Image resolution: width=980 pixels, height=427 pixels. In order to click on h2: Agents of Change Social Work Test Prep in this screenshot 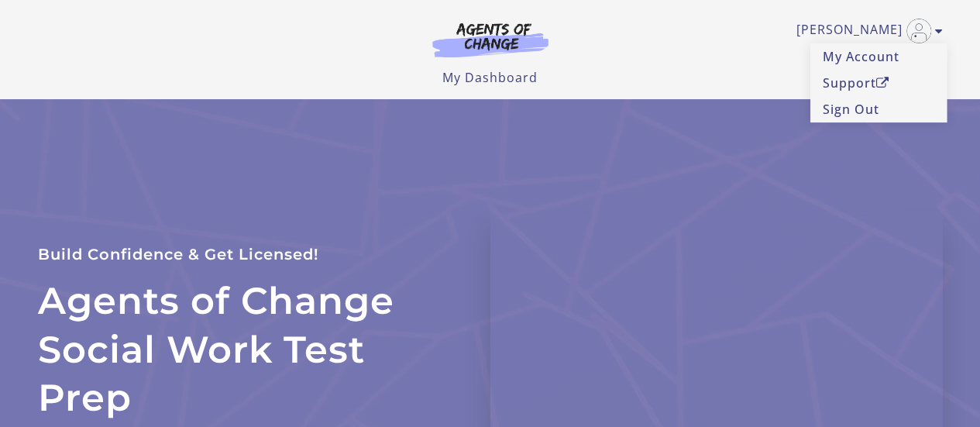, I will do `click(246, 348)`.